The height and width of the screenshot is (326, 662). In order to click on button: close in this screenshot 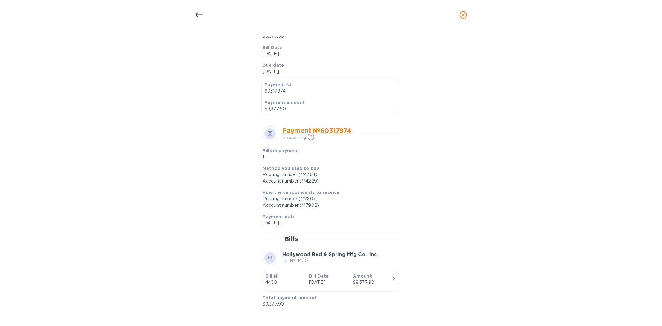, I will do `click(463, 15)`.